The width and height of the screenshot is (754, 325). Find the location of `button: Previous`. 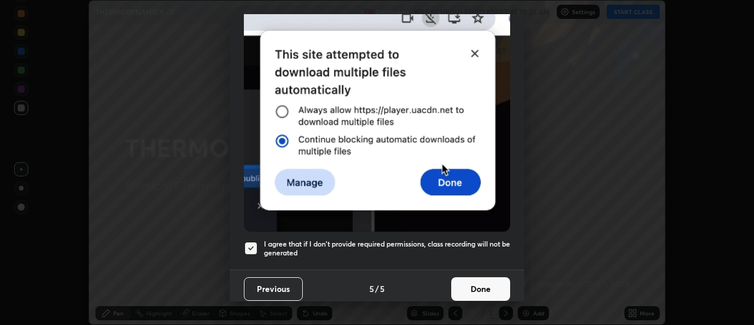

button: Previous is located at coordinates (273, 289).